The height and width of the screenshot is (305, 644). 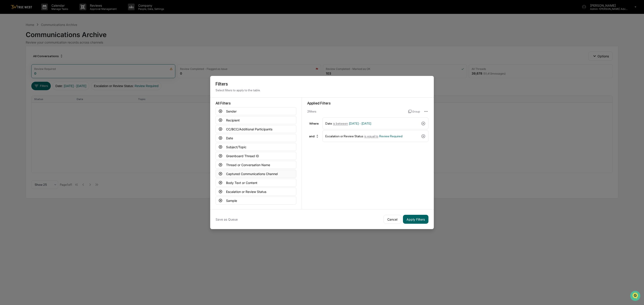 What do you see at coordinates (256, 165) in the screenshot?
I see `button: Thread or Conversation Name` at bounding box center [256, 165].